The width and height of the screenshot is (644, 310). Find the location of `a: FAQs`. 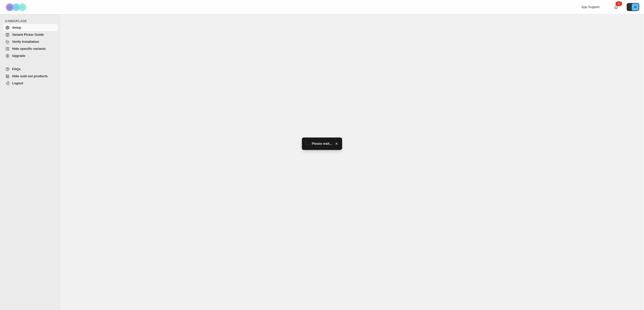

a: FAQs is located at coordinates (30, 69).